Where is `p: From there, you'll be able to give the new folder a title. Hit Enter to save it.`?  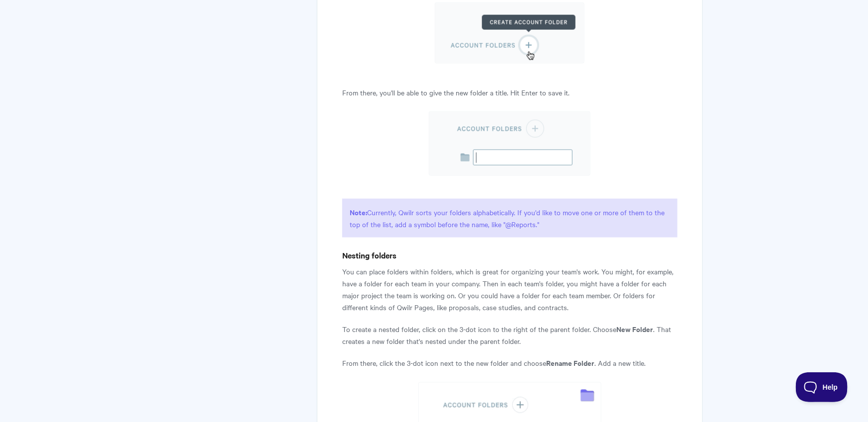 p: From there, you'll be able to give the new folder a title. Hit Enter to save it. is located at coordinates (510, 92).